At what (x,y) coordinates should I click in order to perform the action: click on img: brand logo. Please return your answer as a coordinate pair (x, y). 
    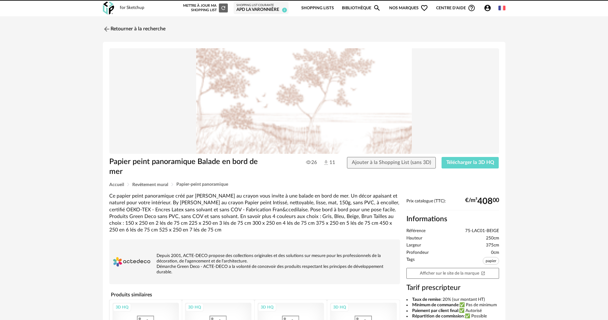
    Looking at the image, I should click on (132, 262).